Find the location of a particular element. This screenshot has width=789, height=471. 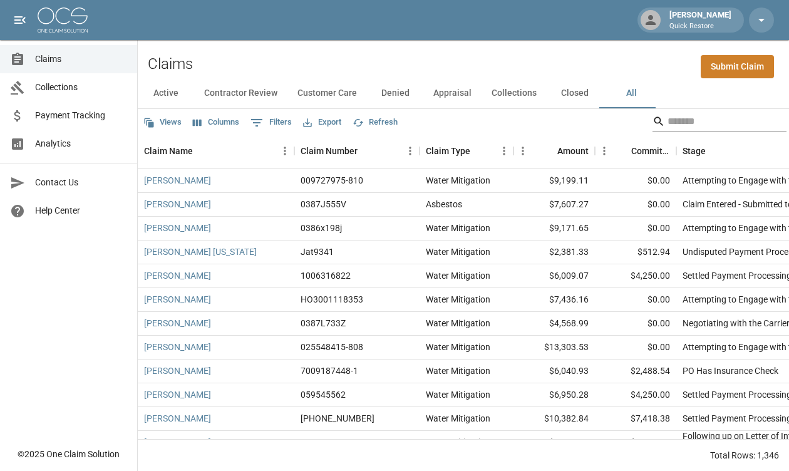

div: 7009187448-1 is located at coordinates (329, 371).